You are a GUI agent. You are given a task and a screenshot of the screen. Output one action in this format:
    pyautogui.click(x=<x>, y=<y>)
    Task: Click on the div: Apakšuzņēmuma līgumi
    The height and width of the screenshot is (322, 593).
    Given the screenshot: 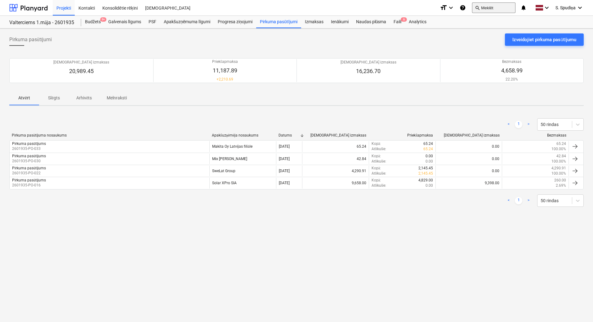 What is the action you would take?
    pyautogui.click(x=187, y=22)
    